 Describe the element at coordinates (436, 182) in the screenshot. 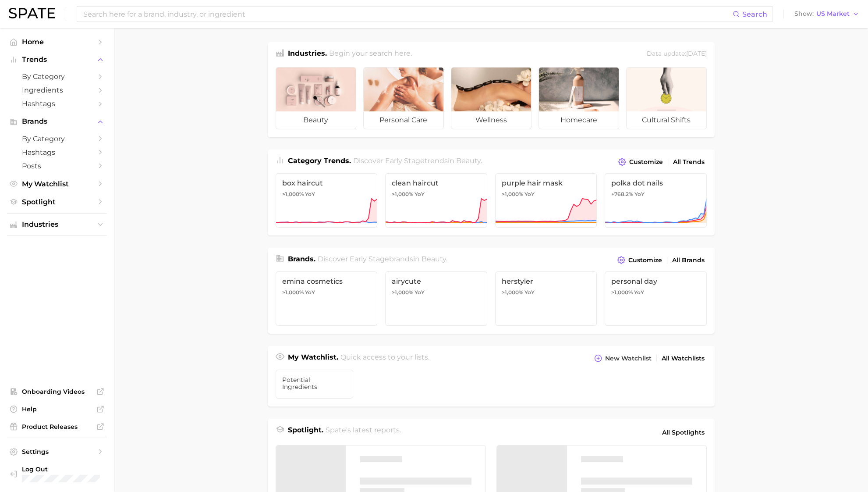

I see `span: clean haircut` at that location.